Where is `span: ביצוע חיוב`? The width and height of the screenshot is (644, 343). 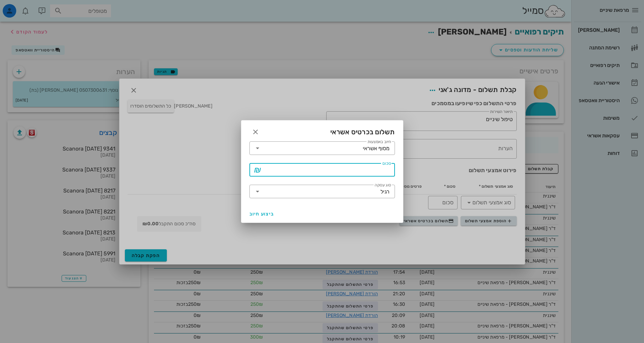
span: ביצוע חיוב is located at coordinates (262, 214).